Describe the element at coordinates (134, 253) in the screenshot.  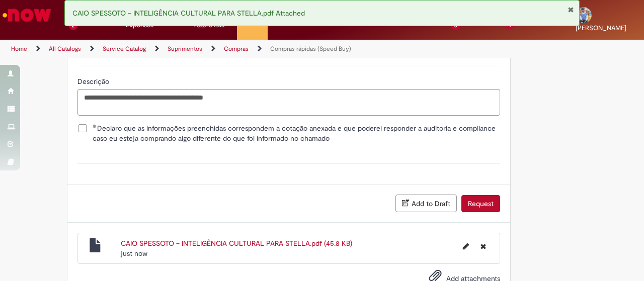
I see `time: 29/08/2025 13:16:07` at that location.